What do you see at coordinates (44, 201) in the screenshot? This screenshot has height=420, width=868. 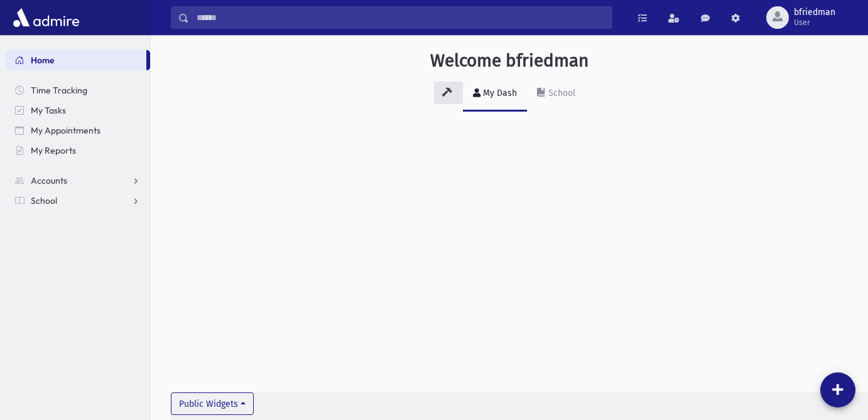 I see `span: School` at bounding box center [44, 201].